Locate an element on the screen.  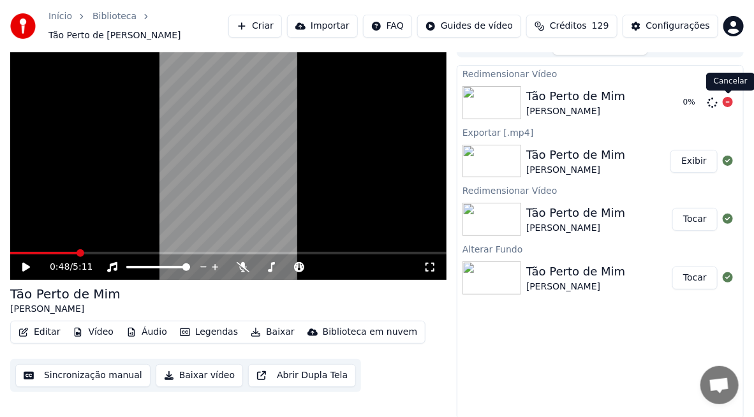
button: Legendas is located at coordinates (209, 332).